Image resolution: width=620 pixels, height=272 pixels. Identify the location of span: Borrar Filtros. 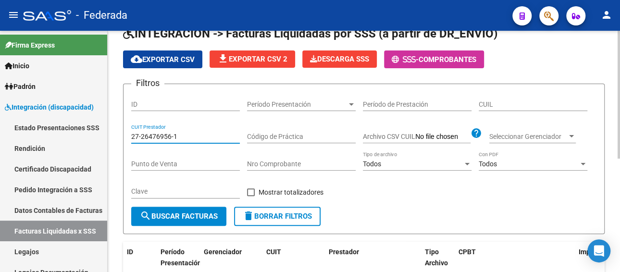
(277, 216).